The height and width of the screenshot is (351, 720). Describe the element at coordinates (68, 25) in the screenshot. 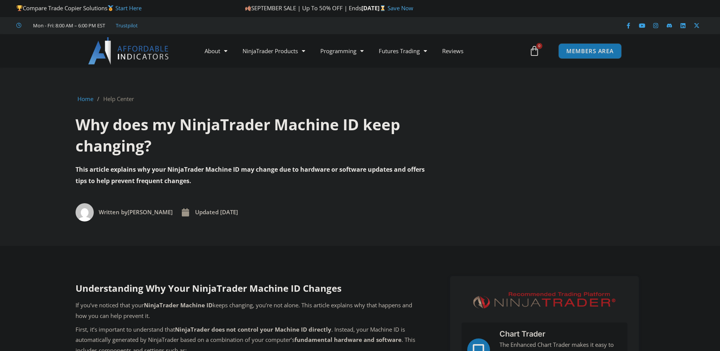

I see `span: Mon - Fri: 8:00 AM – 6:00 PM EST` at that location.